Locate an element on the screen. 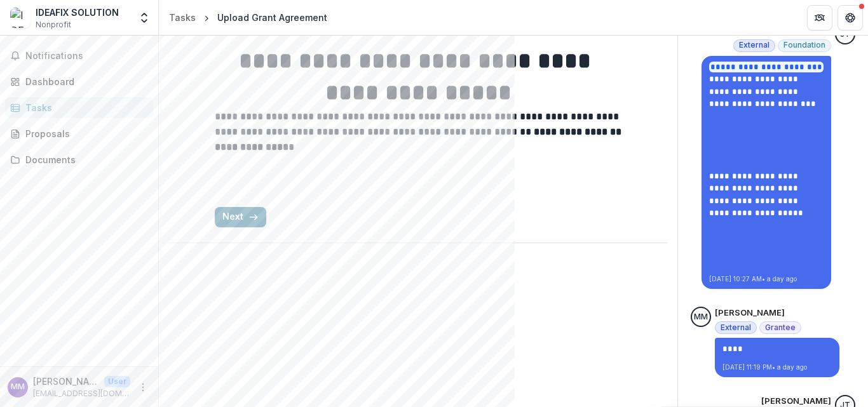 This screenshot has width=868, height=407. div: IDEAFIX SOLUTION is located at coordinates (77, 12).